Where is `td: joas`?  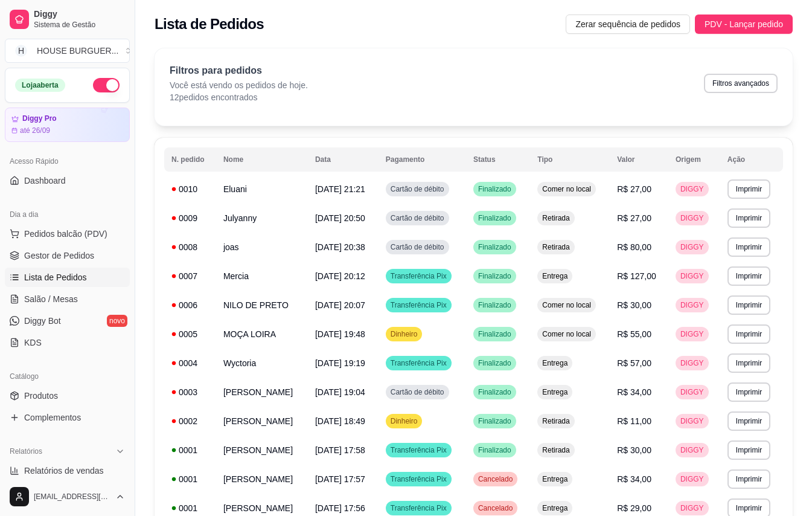
td: joas is located at coordinates (262, 247).